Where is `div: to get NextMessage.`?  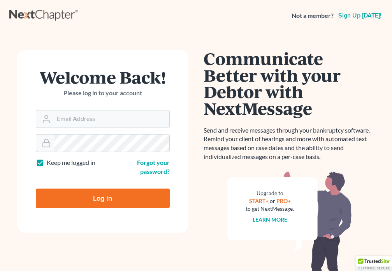 div: to get NextMessage. is located at coordinates (270, 209).